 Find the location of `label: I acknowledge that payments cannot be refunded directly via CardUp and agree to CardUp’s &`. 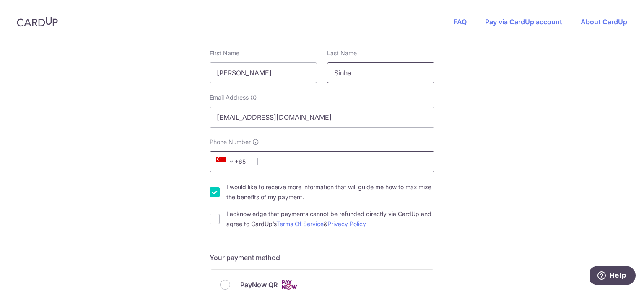

label: I acknowledge that payments cannot be refunded directly via CardUp and agree to CardUp’s & is located at coordinates (330, 219).